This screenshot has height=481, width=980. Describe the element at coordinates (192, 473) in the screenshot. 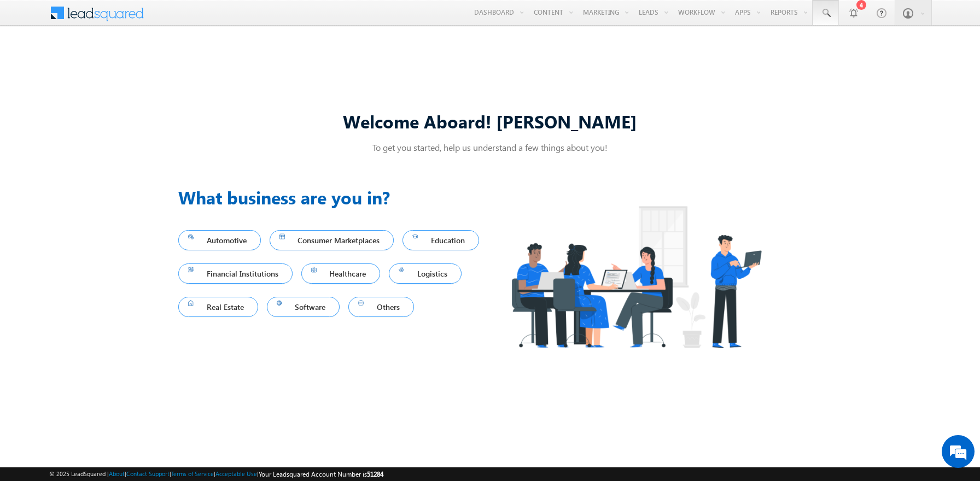

I see `a: Terms of Service` at that location.